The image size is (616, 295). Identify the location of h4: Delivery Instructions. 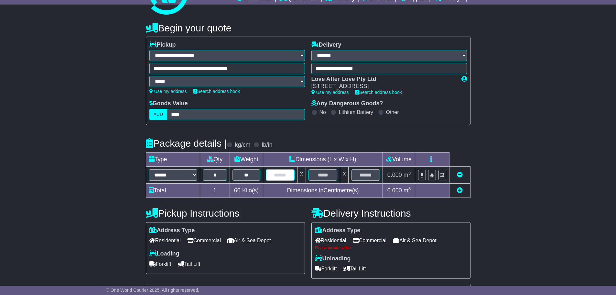
(391, 213).